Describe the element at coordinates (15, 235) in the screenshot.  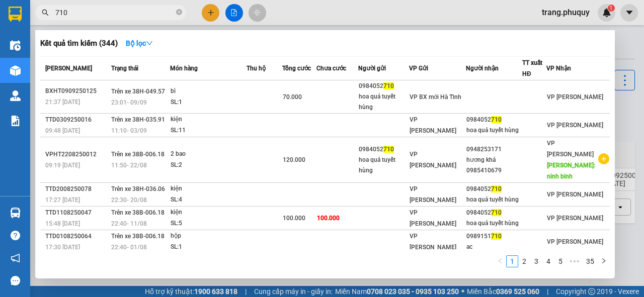
I see `span: question-circle` at that location.